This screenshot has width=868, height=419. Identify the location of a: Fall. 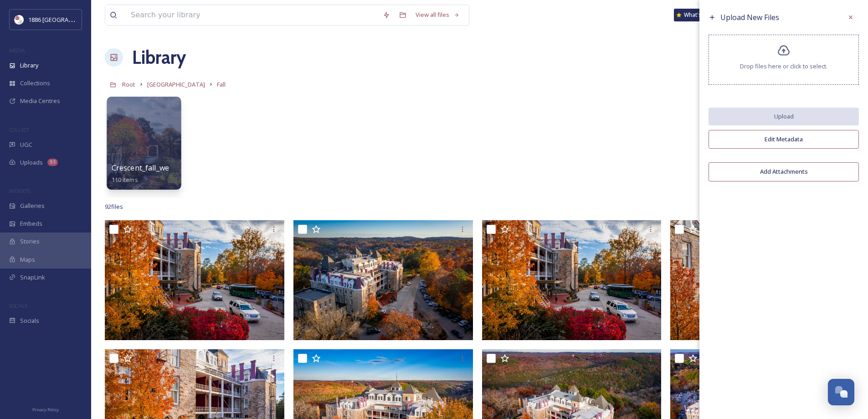
(221, 84).